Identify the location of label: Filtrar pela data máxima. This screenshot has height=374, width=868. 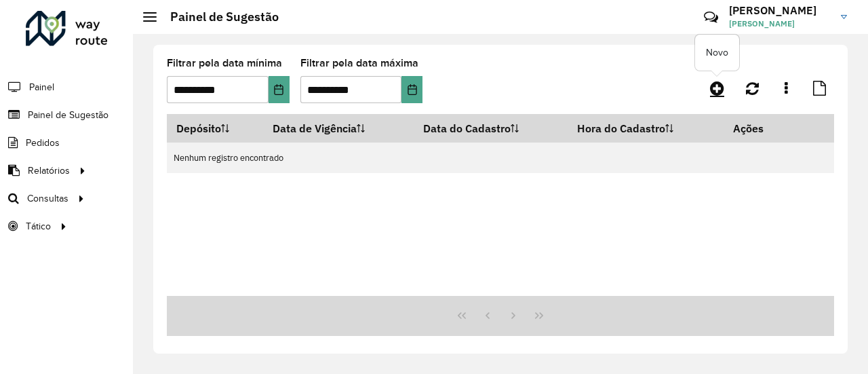
(359, 63).